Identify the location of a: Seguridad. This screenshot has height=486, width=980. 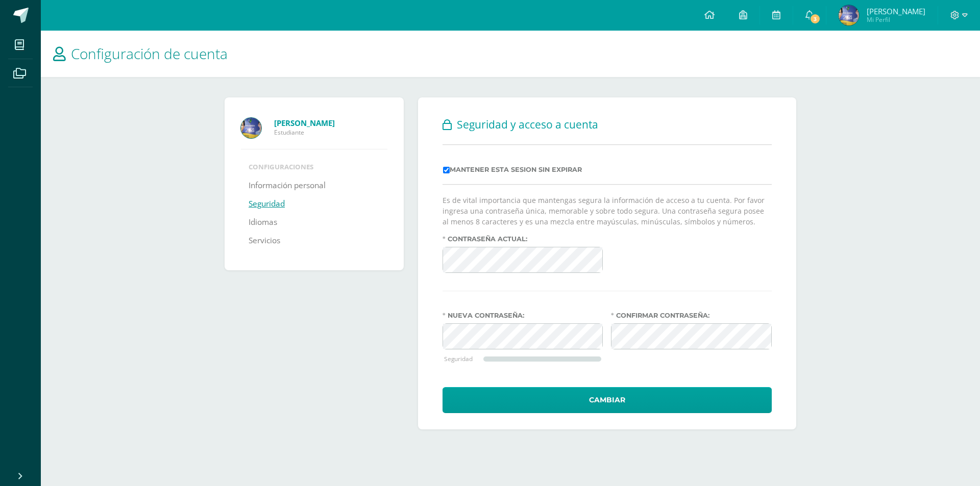
(266, 204).